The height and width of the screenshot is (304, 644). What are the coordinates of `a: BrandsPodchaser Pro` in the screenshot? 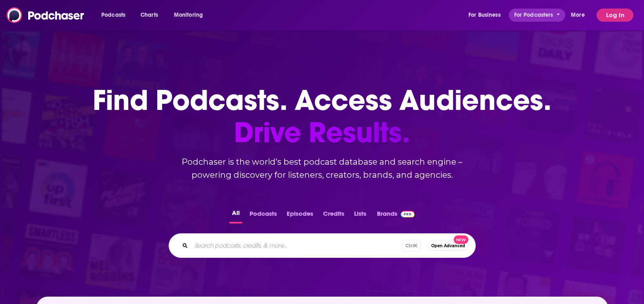 It's located at (396, 215).